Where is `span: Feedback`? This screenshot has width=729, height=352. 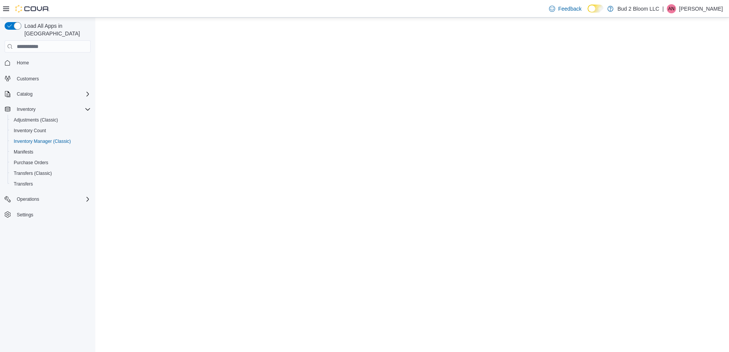 span: Feedback is located at coordinates (570, 9).